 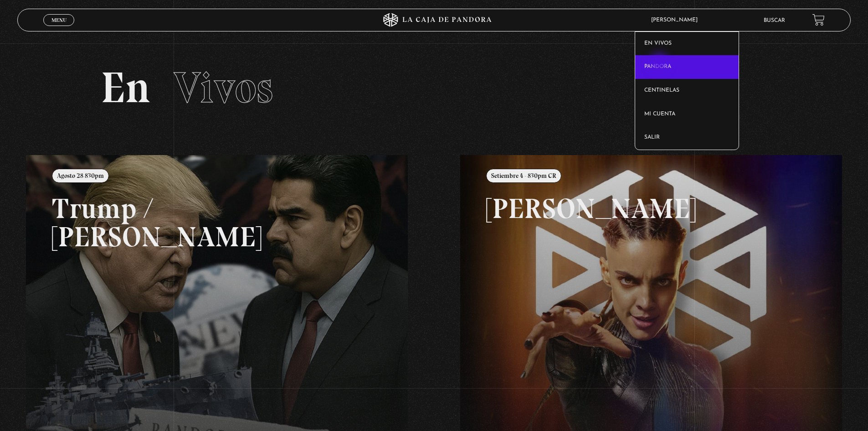 I want to click on a: Pandora, so click(x=687, y=67).